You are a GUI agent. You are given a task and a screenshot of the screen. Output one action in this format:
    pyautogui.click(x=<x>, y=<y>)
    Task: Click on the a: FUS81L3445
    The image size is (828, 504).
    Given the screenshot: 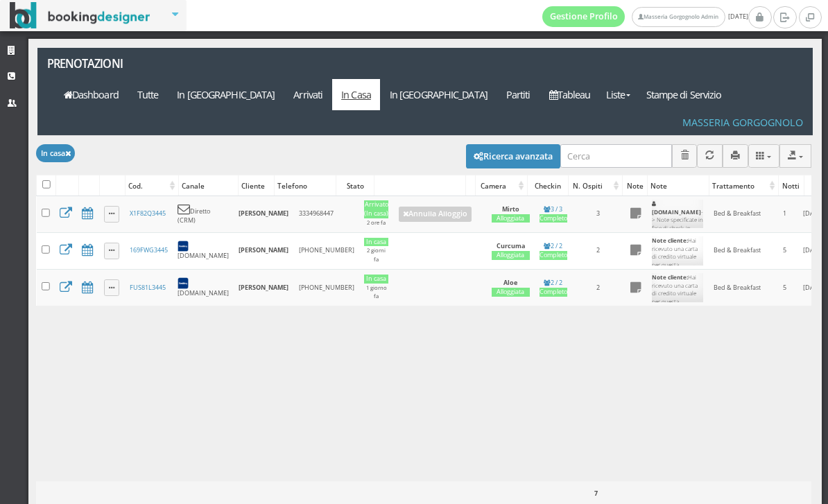 What is the action you would take?
    pyautogui.click(x=148, y=287)
    